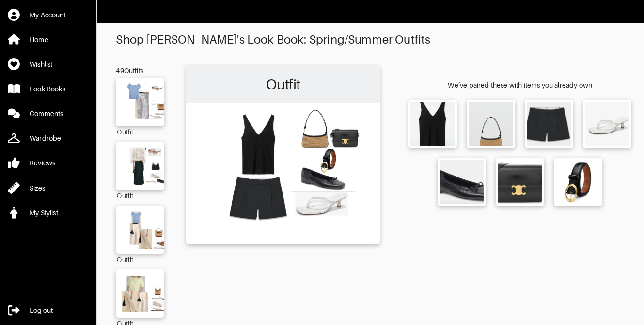 Image resolution: width=644 pixels, height=325 pixels. Describe the element at coordinates (462, 182) in the screenshot. I see `img: mMemn7LTiPuRpe7hxFa1Y1NY` at that location.